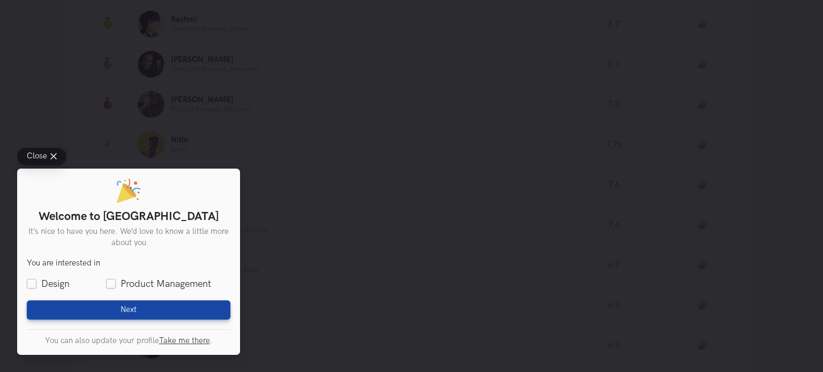  I want to click on a: Take me there, so click(184, 341).